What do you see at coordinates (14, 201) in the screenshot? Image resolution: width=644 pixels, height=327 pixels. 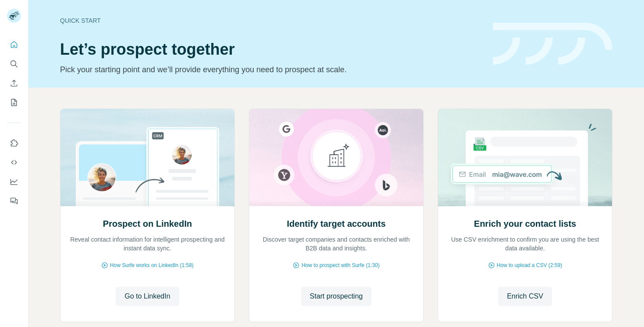 I see `button: Feedback` at bounding box center [14, 201].